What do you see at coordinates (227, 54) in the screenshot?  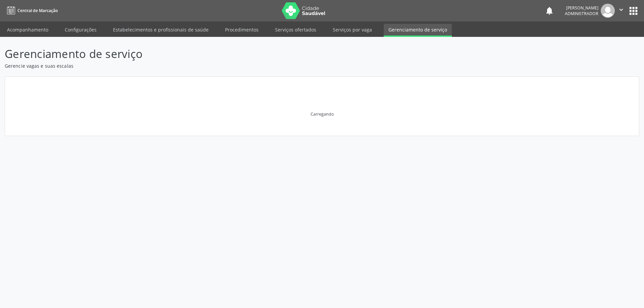 I see `p: Gerenciamento de serviço` at bounding box center [227, 54].